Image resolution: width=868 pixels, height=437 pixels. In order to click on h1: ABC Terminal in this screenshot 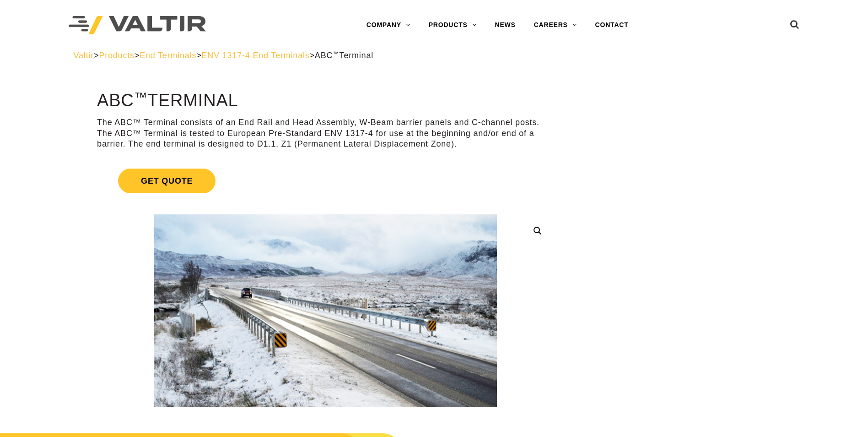, I will do `click(326, 101)`.